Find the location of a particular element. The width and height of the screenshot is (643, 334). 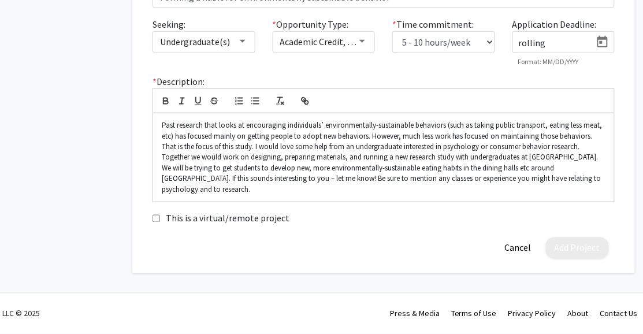

label: Description: is located at coordinates (179, 81).